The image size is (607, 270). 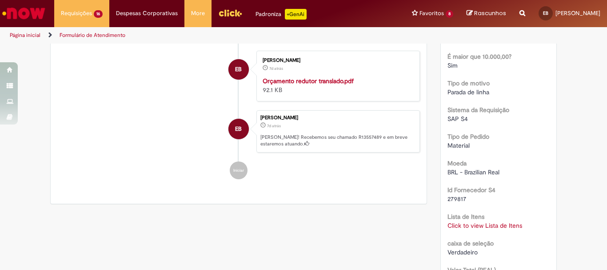 What do you see at coordinates (473, 172) in the screenshot?
I see `span: BRL - Brazilian Real` at bounding box center [473, 172].